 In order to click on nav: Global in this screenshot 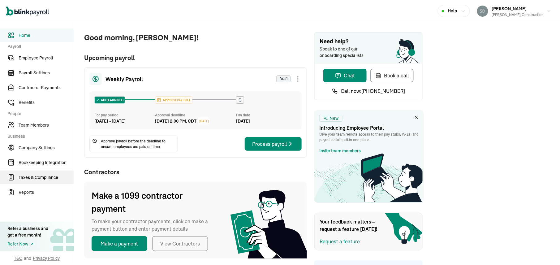, I will do `click(28, 11)`.